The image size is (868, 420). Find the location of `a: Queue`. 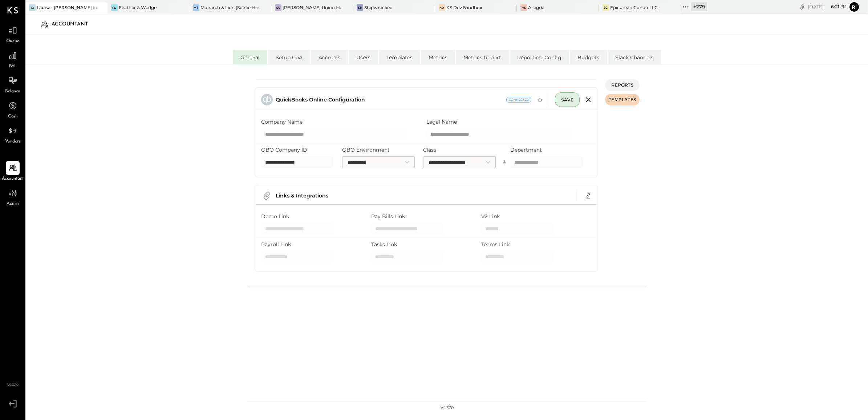

a: Queue is located at coordinates (13, 34).